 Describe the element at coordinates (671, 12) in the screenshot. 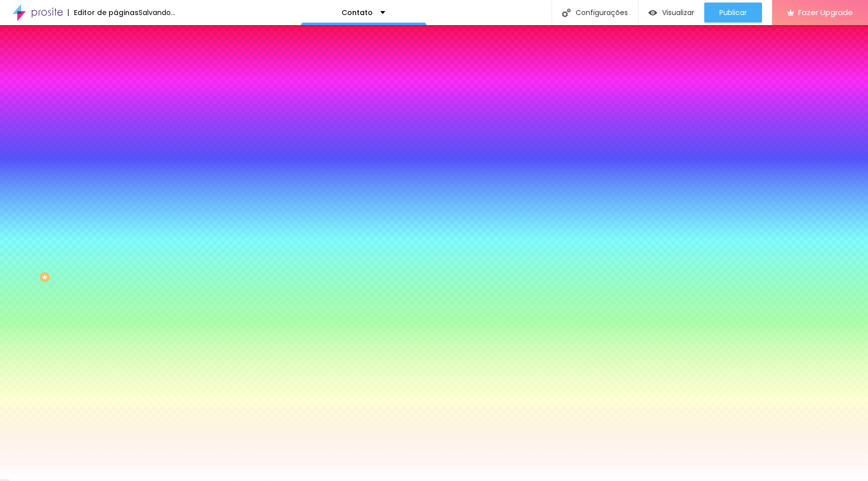

I see `button: Visualizar` at that location.